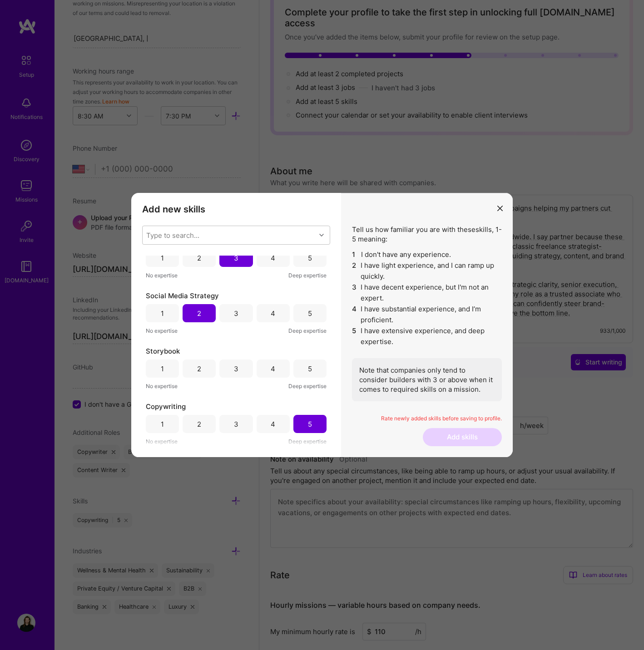 This screenshot has height=650, width=644. What do you see at coordinates (427, 313) in the screenshot?
I see `div: Tell us how familiar you are with these skills , 1-5 meaning:` at bounding box center [427, 313].